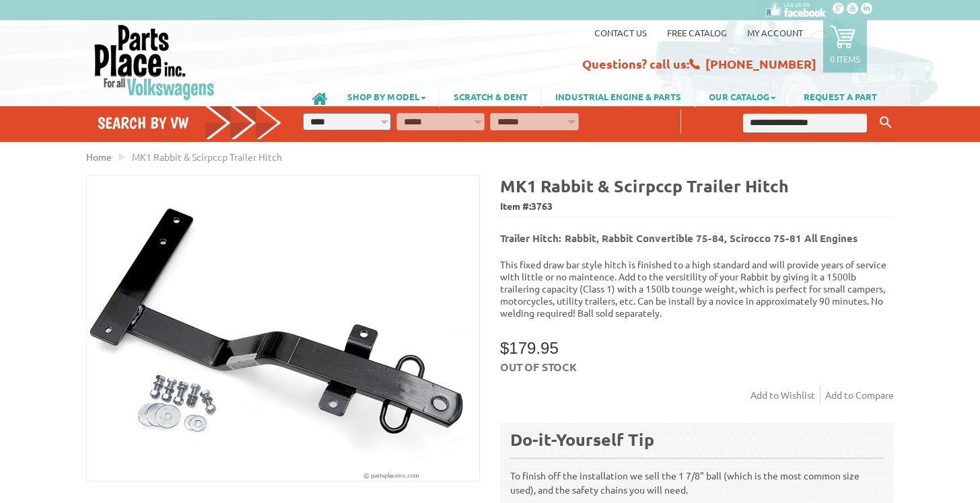  Describe the element at coordinates (154, 62) in the screenshot. I see `img: Parts Place Inc!` at that location.